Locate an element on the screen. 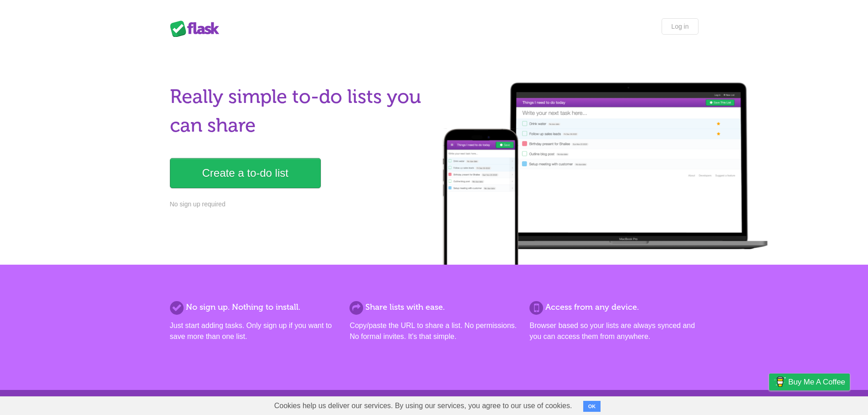 The width and height of the screenshot is (868, 415). img: Buy me a coffee is located at coordinates (780, 381).